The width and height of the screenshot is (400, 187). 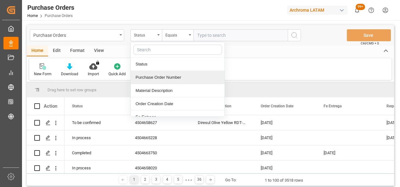 I want to click on div: View, so click(x=99, y=51).